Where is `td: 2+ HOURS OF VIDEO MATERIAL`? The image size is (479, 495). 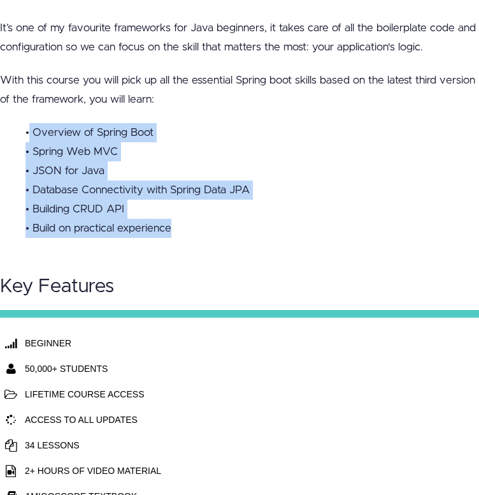 td: 2+ HOURS OF VIDEO MATERIAL is located at coordinates (93, 470).